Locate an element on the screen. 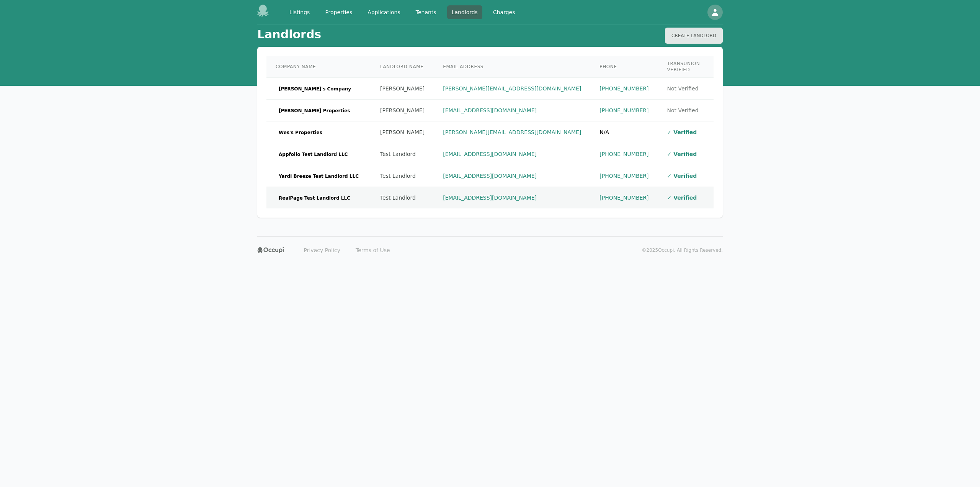 The height and width of the screenshot is (487, 980). a: Listings is located at coordinates (299, 12).